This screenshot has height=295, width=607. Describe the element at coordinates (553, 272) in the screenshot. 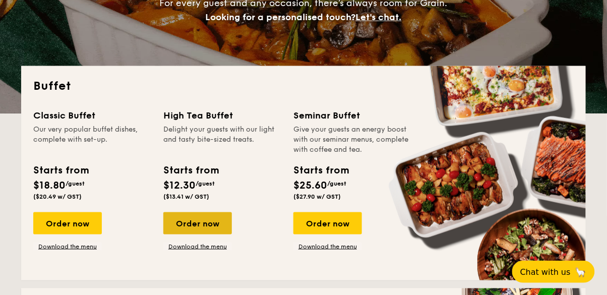

I see `button: Chat with us🦙` at that location.